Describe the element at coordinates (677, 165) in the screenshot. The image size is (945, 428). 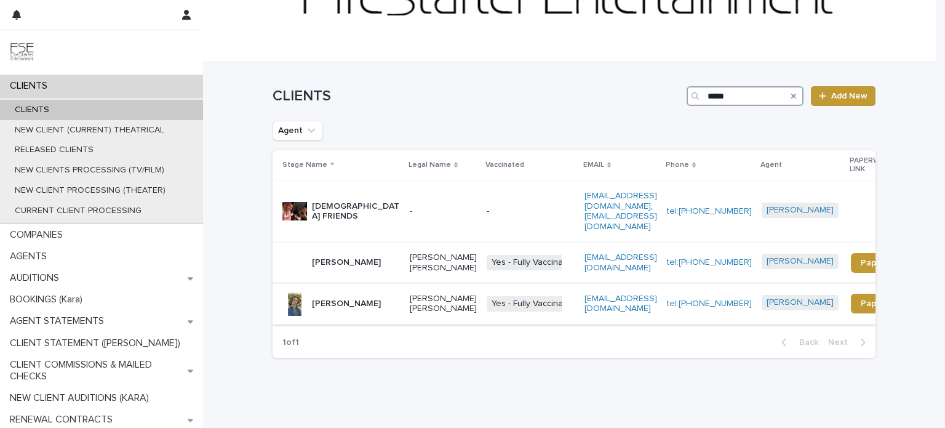
I see `p: Phone` at that location.